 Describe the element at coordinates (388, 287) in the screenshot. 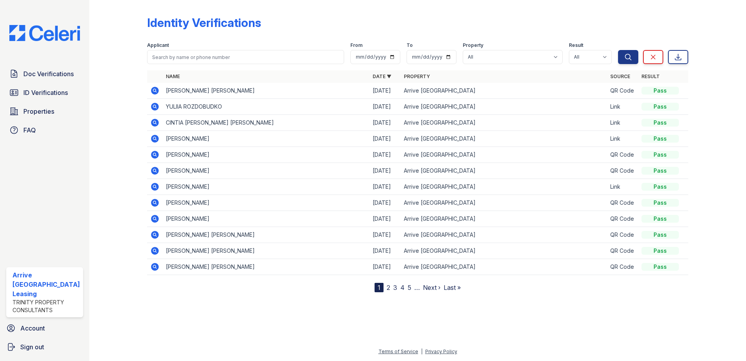

I see `a: 2` at that location.